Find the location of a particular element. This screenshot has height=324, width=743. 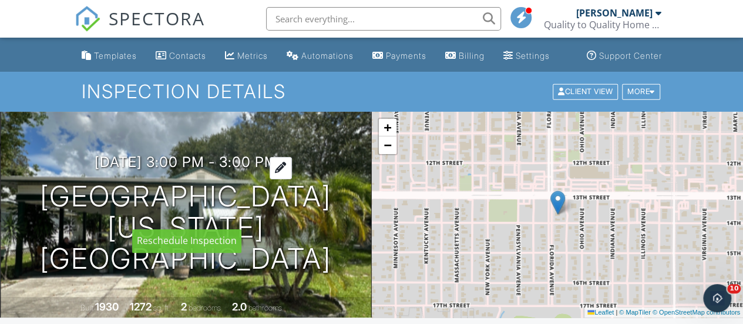

div: Client View is located at coordinates (585, 92).